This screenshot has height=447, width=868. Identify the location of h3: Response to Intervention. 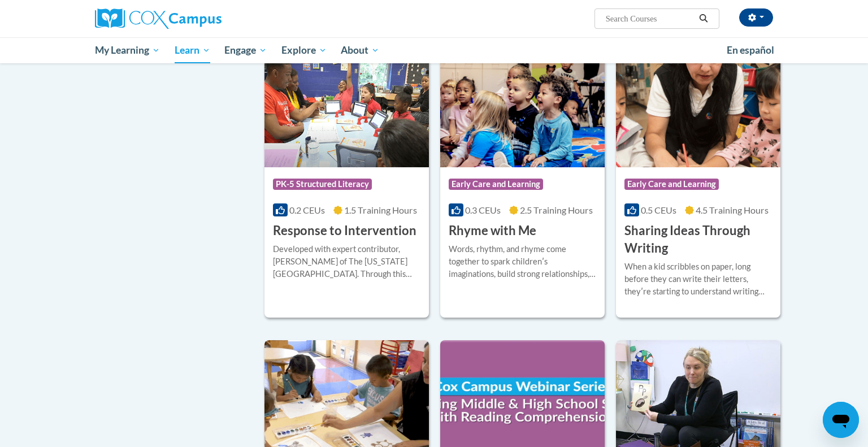
(345, 230).